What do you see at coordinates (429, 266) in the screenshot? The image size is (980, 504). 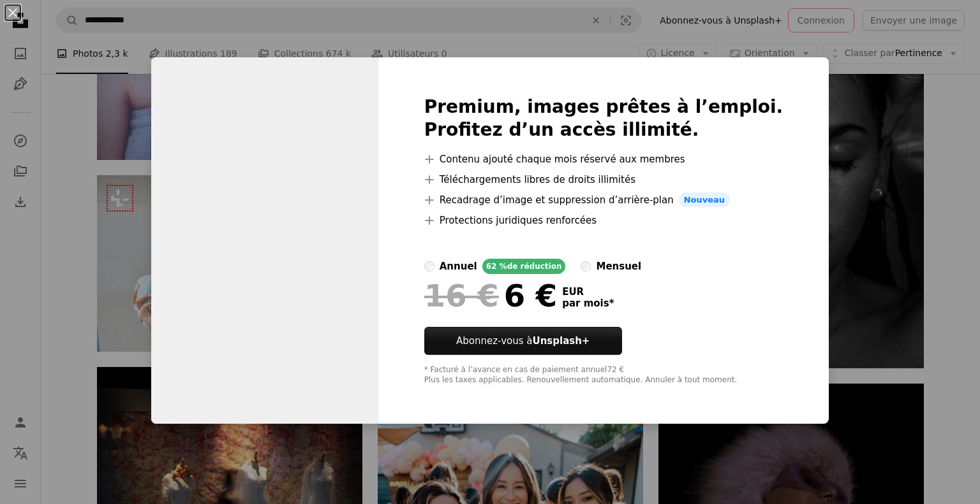 I see `input: annuel62 %de réduction` at bounding box center [429, 266].